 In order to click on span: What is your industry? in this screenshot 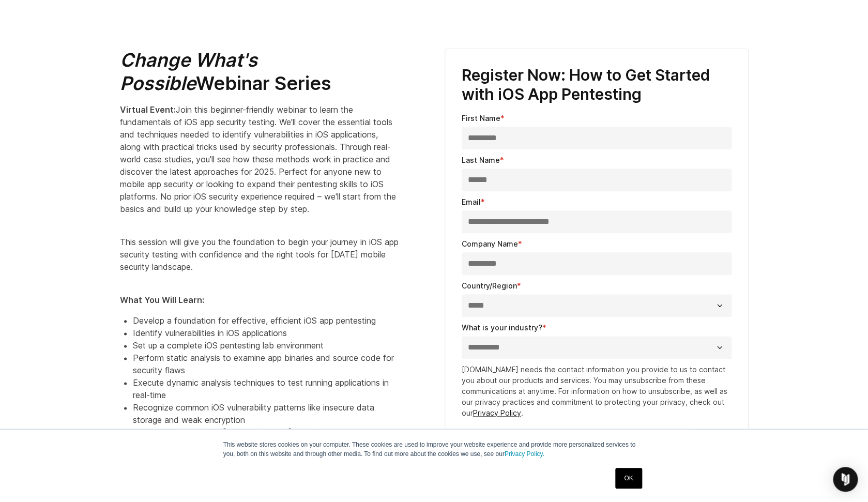, I will do `click(502, 327)`.